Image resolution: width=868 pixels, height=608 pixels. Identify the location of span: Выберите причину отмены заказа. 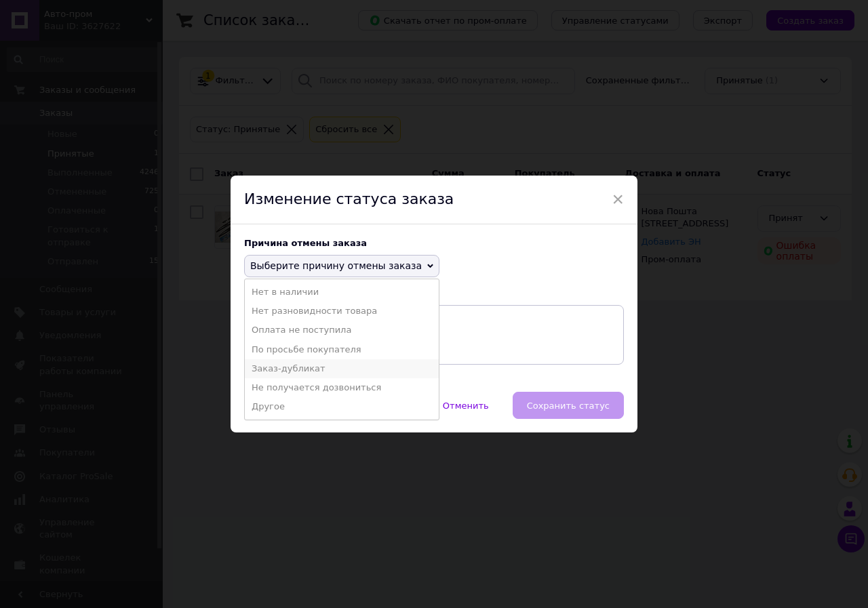
(335, 266).